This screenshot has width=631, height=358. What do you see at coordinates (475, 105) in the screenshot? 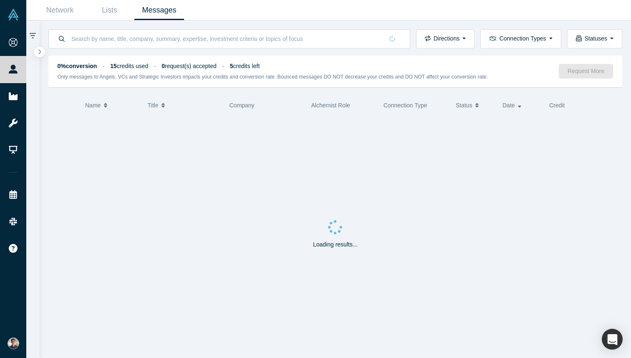
I see `button: Status` at bounding box center [475, 105].